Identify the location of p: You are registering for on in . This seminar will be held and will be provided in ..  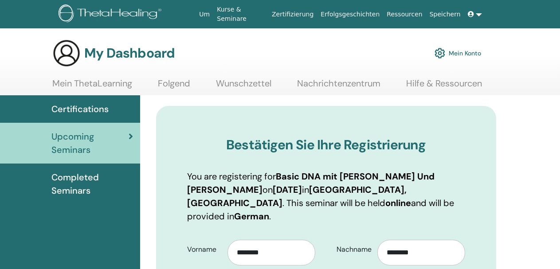
(326, 196).